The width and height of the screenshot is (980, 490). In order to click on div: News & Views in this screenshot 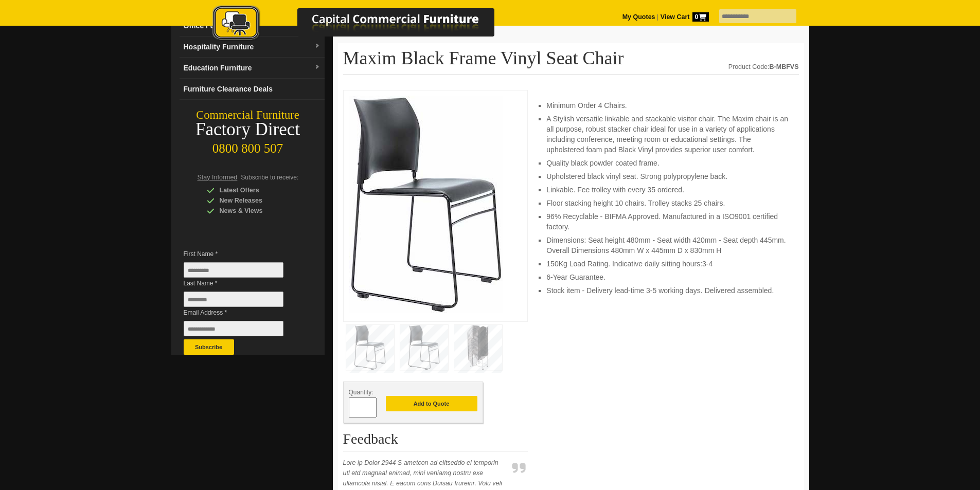, I will do `click(256, 211)`.